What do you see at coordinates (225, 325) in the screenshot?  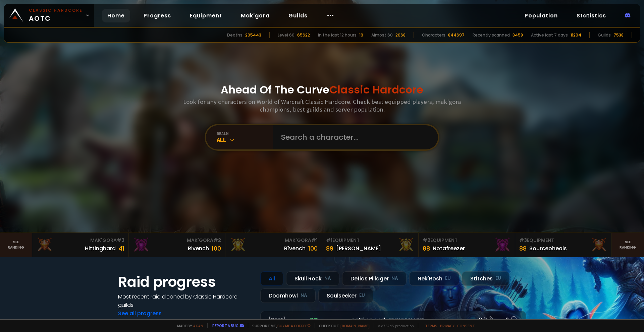 I see `a: Report a bug` at bounding box center [225, 325].